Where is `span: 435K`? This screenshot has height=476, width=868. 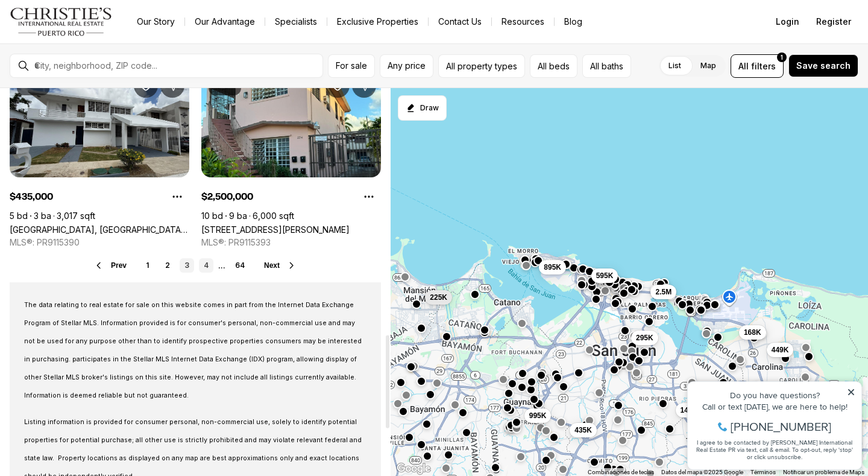
span: 435K is located at coordinates (583, 430).